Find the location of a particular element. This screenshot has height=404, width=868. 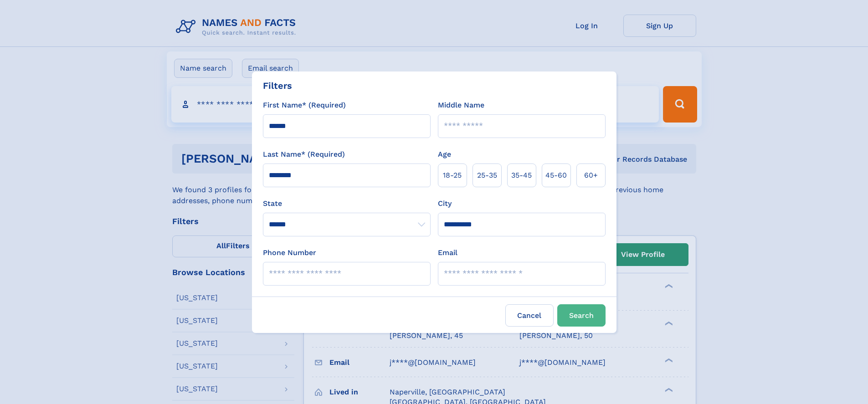

label: First Name* (Required) is located at coordinates (305, 105).